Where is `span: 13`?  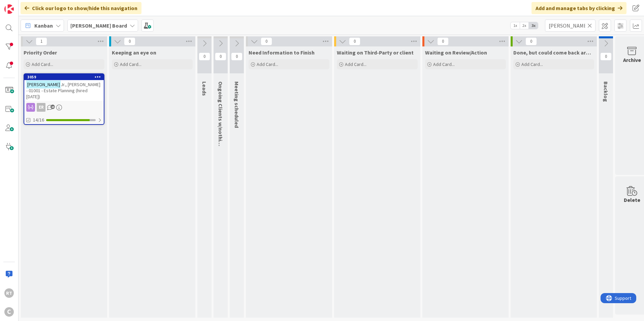 span: 13 is located at coordinates (53, 106).